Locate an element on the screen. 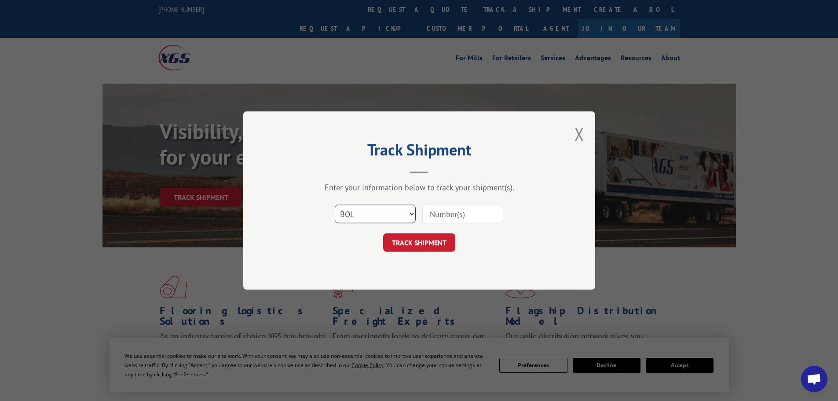 The width and height of the screenshot is (838, 401). h2: Track Shipment is located at coordinates (419, 152).